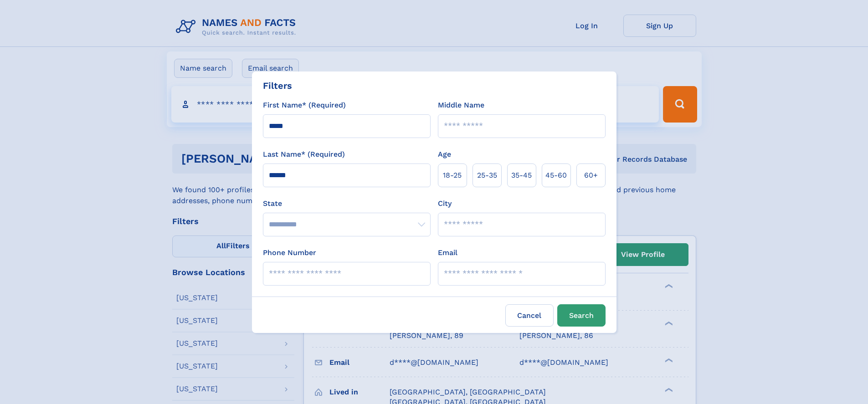  What do you see at coordinates (591, 175) in the screenshot?
I see `span: 60+` at bounding box center [591, 175].